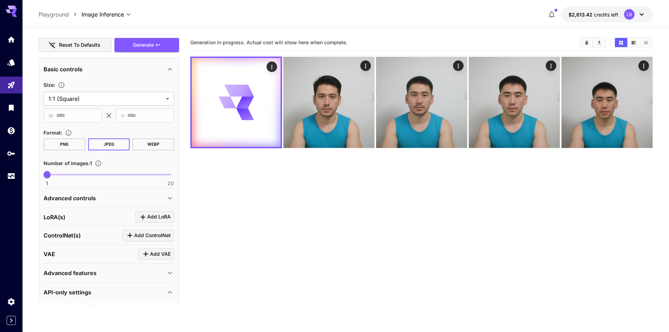  Describe the element at coordinates (269, 42) in the screenshot. I see `span: Generation in progress. Actual cost will show here when complete.` at that location.